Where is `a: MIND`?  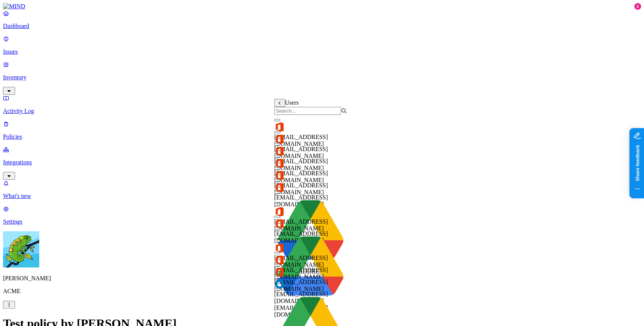 a: MIND is located at coordinates (322, 6).